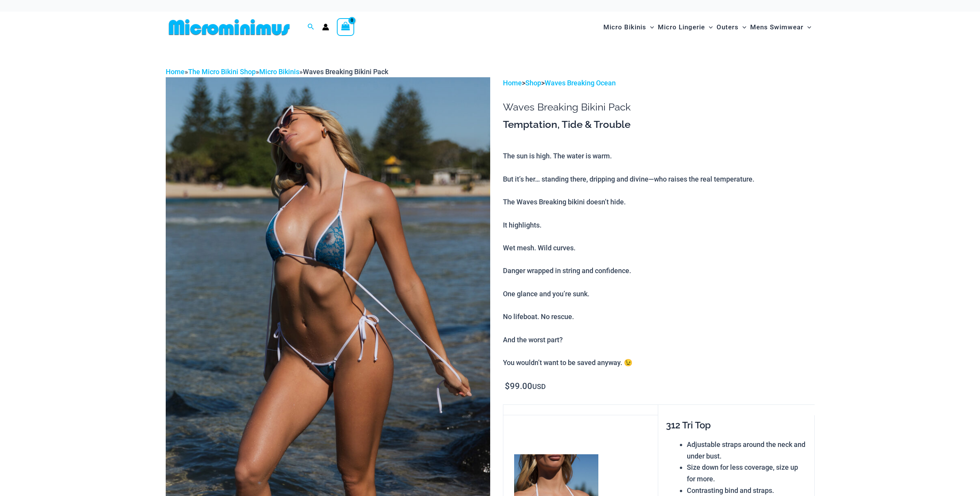 The image size is (980, 496). I want to click on span: Mens Swimwear, so click(777, 27).